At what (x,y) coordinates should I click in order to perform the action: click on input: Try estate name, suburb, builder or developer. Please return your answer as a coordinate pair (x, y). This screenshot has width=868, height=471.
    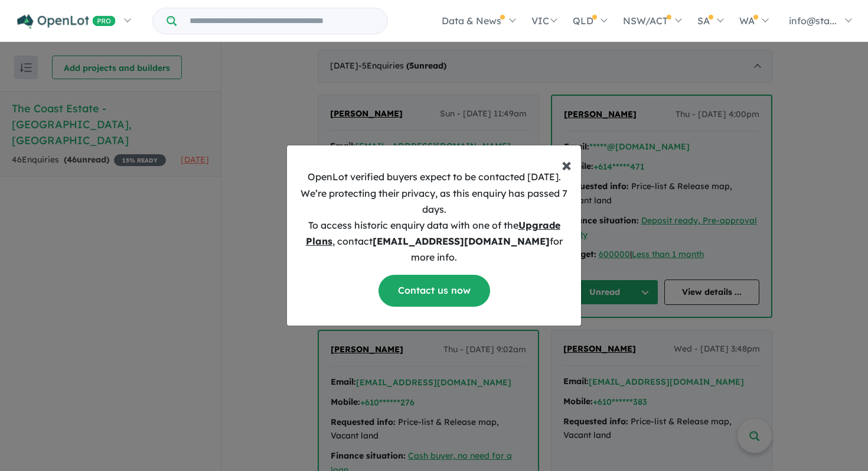
    Looking at the image, I should click on (282, 21).